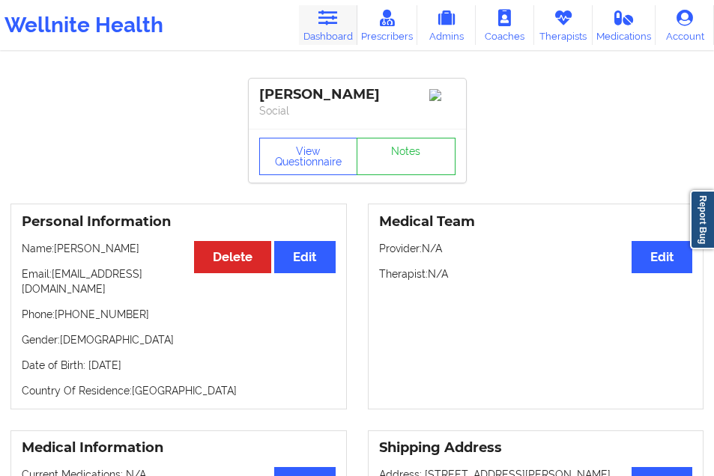 The image size is (714, 476). Describe the element at coordinates (624, 25) in the screenshot. I see `a: Medications` at that location.